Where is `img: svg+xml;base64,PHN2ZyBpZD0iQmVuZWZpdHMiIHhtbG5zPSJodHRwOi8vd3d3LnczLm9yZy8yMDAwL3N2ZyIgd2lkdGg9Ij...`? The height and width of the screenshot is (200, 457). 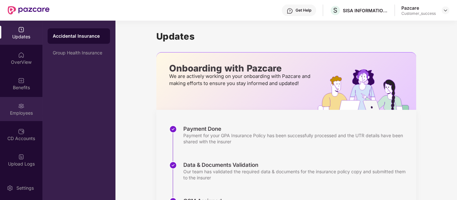
img: svg+xml;base64,PHN2ZyBpZD0iQmVuZWZpdHMiIHhtbG5zPSJodHRwOi8vd3d3LnczLm9yZy8yMDAwL3N2ZyIgd2lkdGg9Ij... is located at coordinates (21, 80).